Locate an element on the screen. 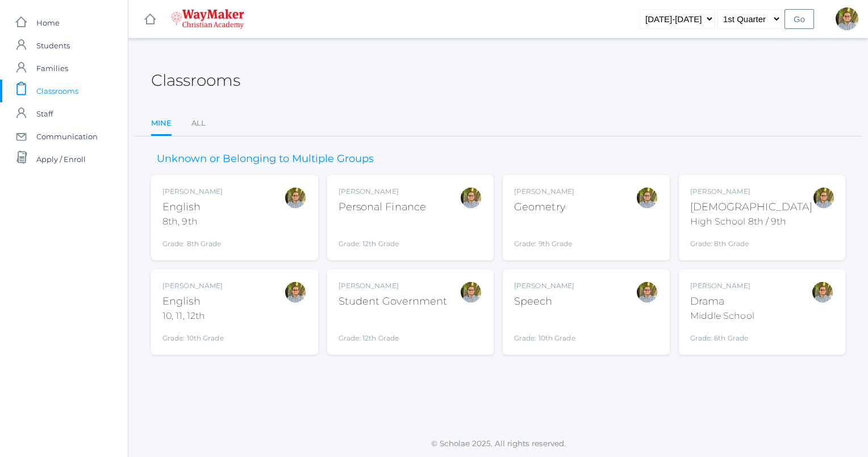  span: Home is located at coordinates (48, 23).